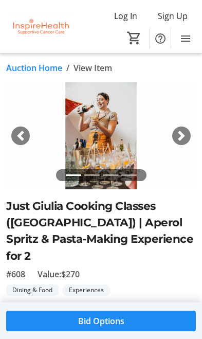 The width and height of the screenshot is (202, 339). Describe the element at coordinates (59, 274) in the screenshot. I see `span: Value: $270` at that location.